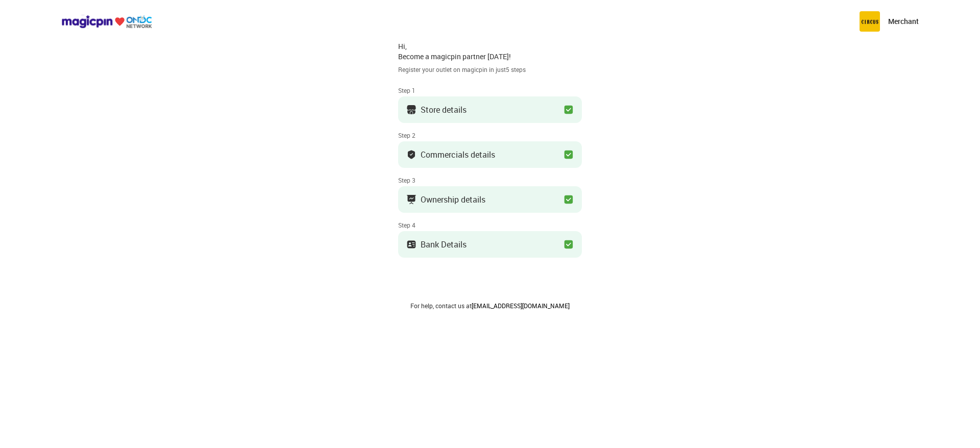  What do you see at coordinates (412, 154) in the screenshot?
I see `img: bank_details_tick.fdc3558c.svg` at bounding box center [412, 154].